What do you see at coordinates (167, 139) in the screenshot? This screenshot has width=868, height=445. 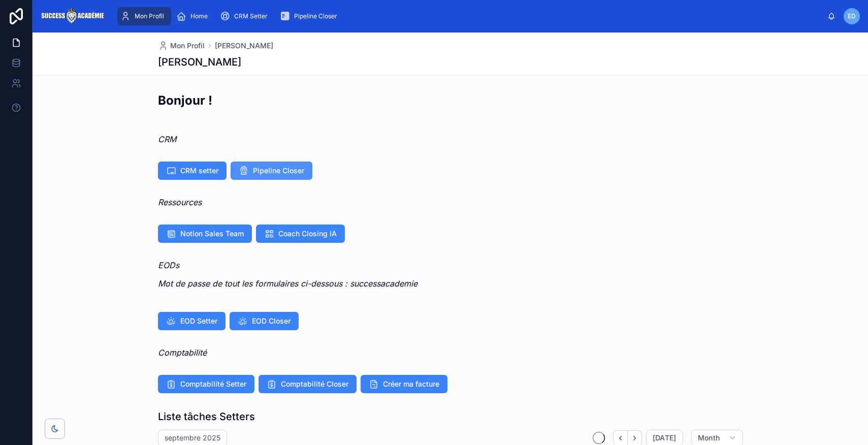 I see `em: CRM` at bounding box center [167, 139].